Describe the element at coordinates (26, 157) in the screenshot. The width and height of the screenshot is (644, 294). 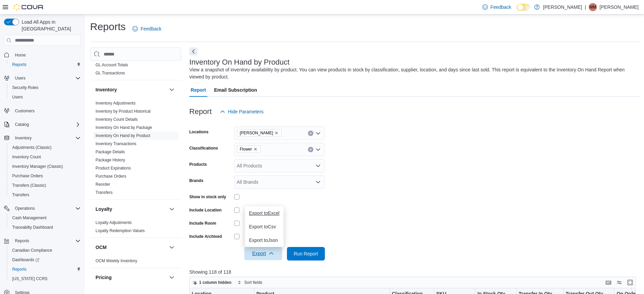
I see `a: Inventory Count` at that location.